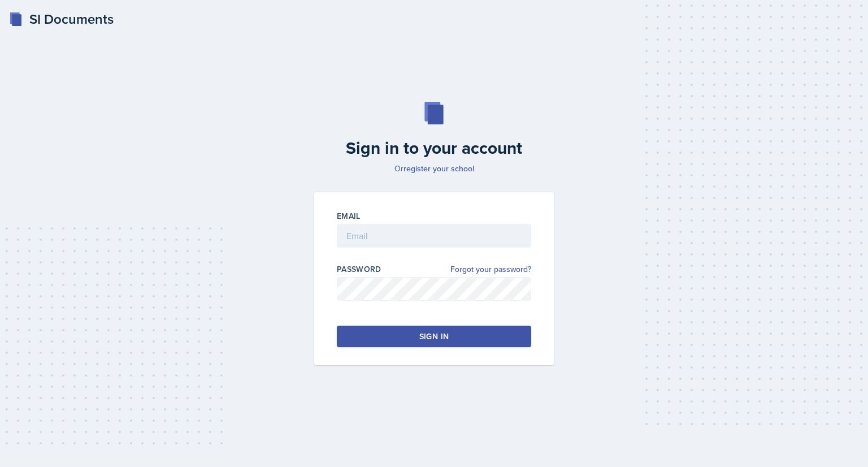 The image size is (868, 467). What do you see at coordinates (434, 336) in the screenshot?
I see `button: Sign in` at bounding box center [434, 336].